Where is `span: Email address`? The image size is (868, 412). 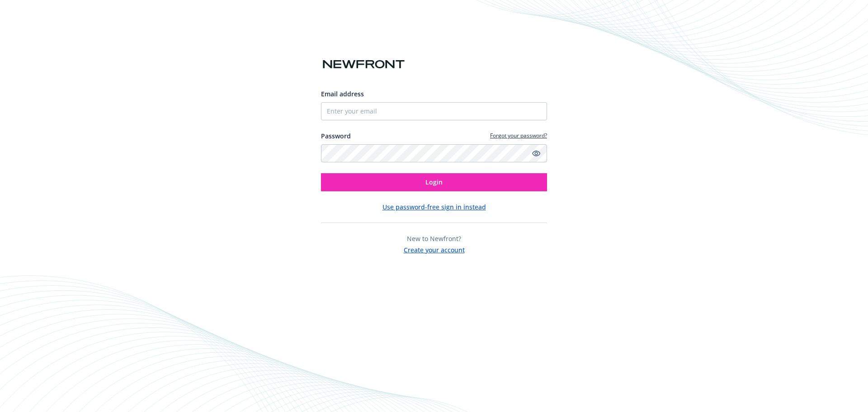
span: Email address is located at coordinates (342, 94).